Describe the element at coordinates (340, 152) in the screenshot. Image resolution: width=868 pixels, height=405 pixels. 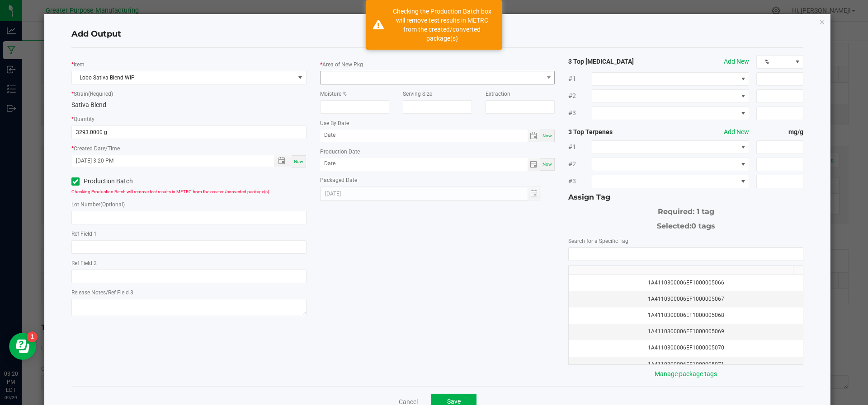
I see `label: Production Date` at that location.